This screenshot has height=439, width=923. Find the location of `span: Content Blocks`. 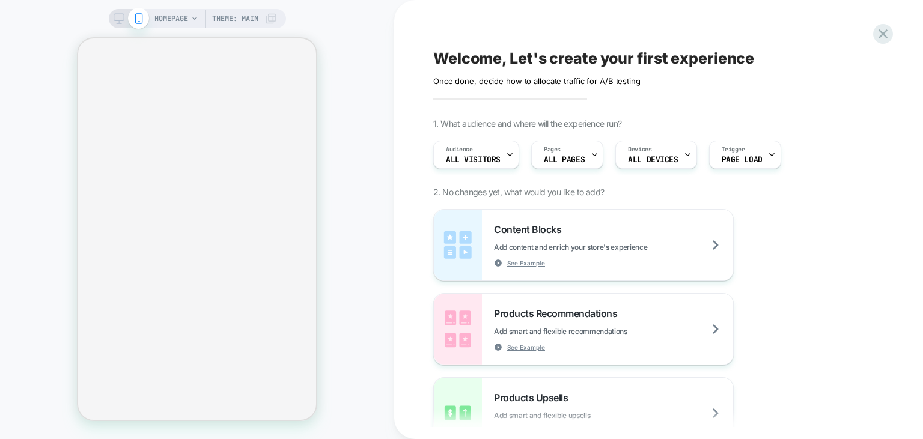

span: Content Blocks is located at coordinates (531, 230).